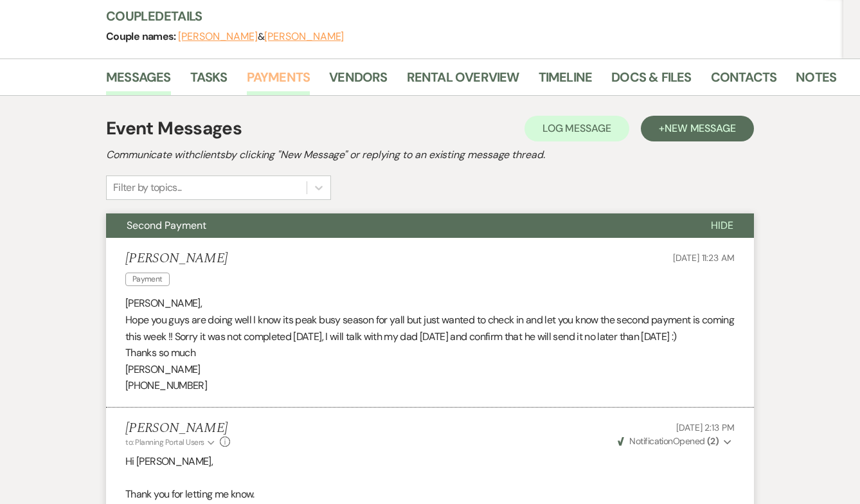 Image resolution: width=860 pixels, height=504 pixels. Describe the element at coordinates (463, 81) in the screenshot. I see `a: Rental Overview` at that location.